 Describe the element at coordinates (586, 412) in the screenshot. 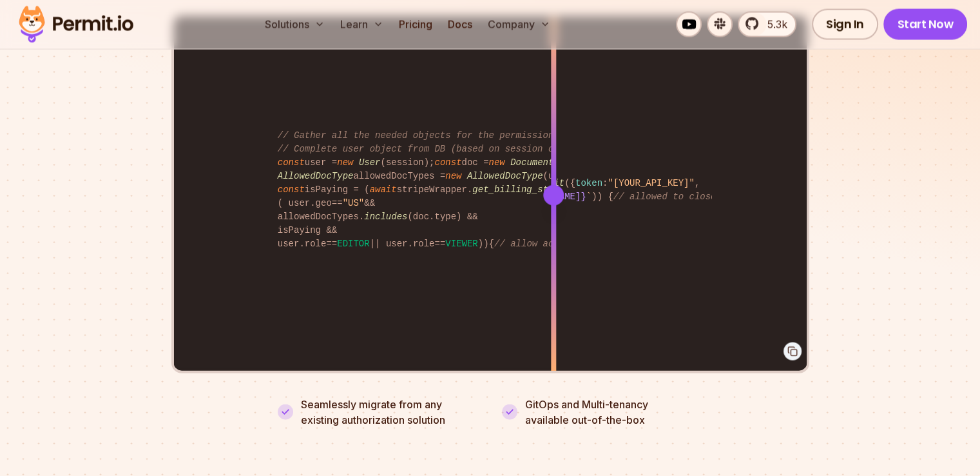

I see `p: GitOps and Multi-tenancy available out-of-the-box` at that location.